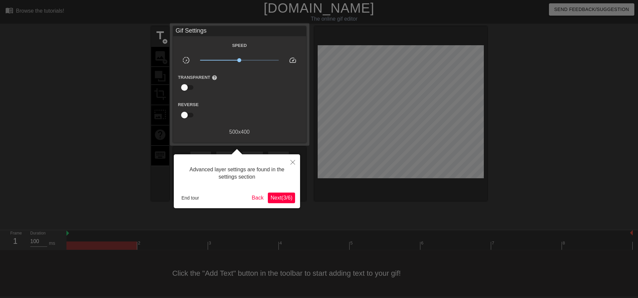 This screenshot has height=298, width=638. Describe the element at coordinates (293, 162) in the screenshot. I see `button: Close` at that location.